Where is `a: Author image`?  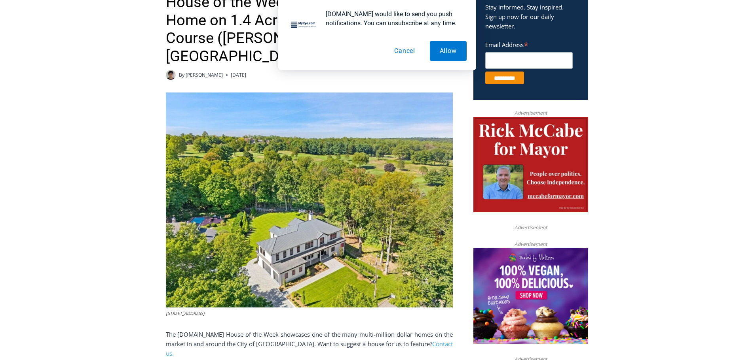 a: Author image is located at coordinates (171, 75).